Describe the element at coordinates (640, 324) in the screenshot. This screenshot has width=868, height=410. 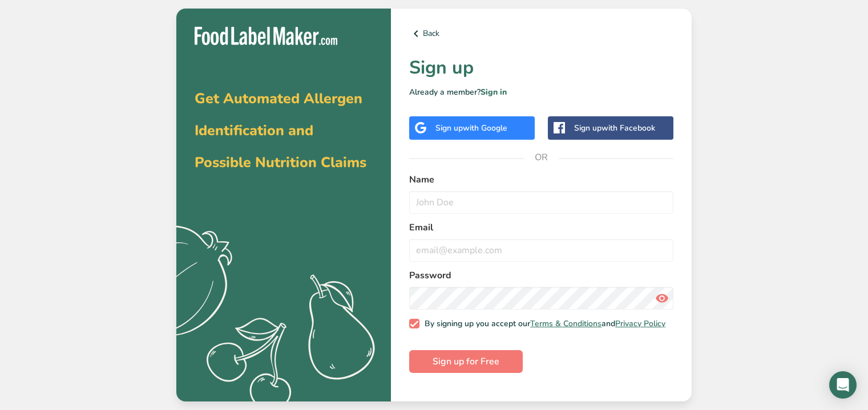
I see `a: Privacy Policy` at that location.